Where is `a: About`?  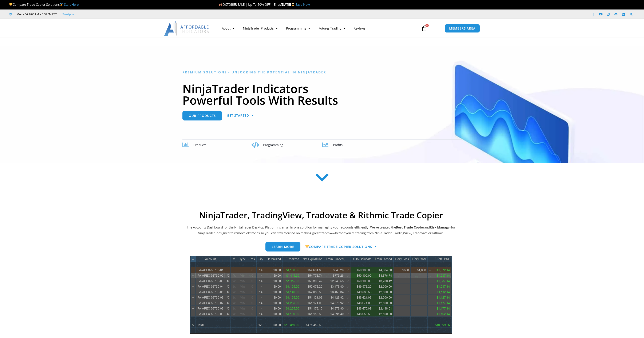 a: About is located at coordinates (228, 28).